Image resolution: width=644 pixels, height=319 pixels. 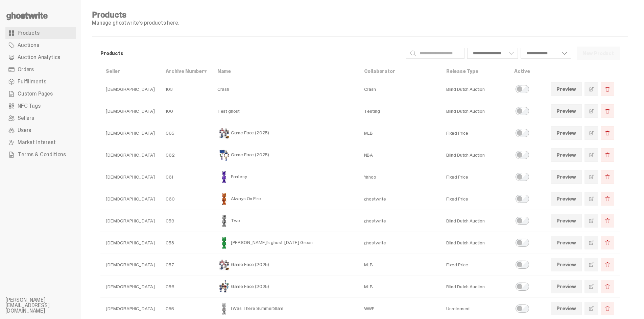 I want to click on td: 061, so click(x=186, y=177).